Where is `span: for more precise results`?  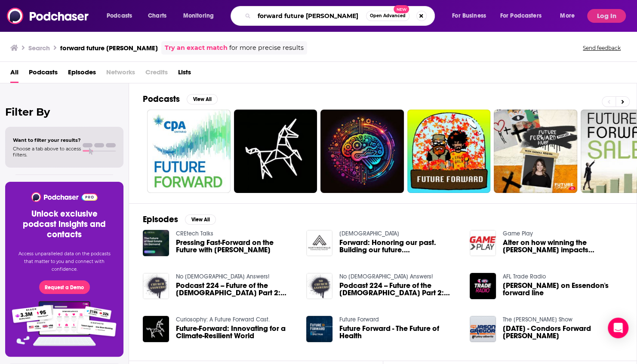
span: for more precise results is located at coordinates (266, 48).